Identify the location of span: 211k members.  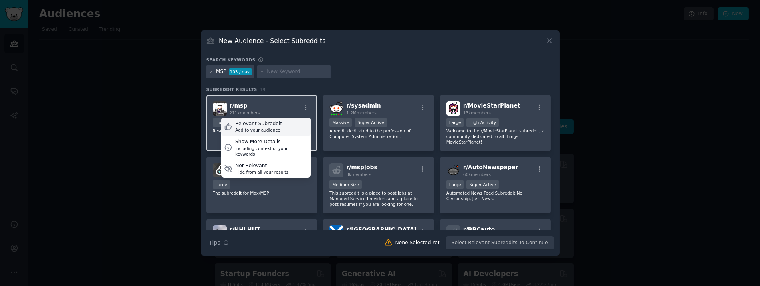
(245, 113).